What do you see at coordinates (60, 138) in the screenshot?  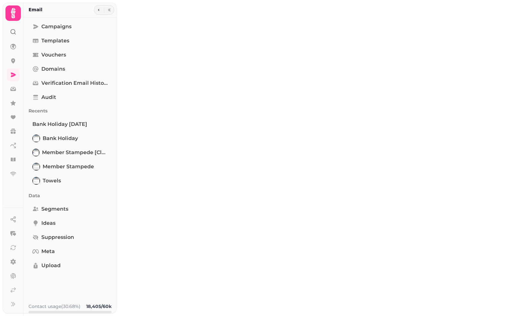 I see `span: Bank Holiday` at bounding box center [60, 138].